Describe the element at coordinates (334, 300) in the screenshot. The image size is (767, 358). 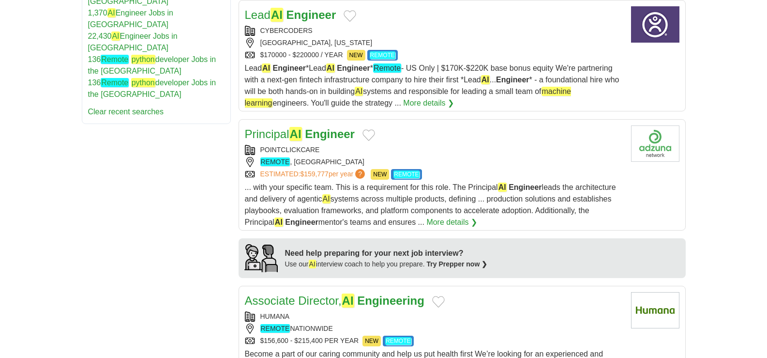
I see `a: Associate Director,AI Engineering` at that location.